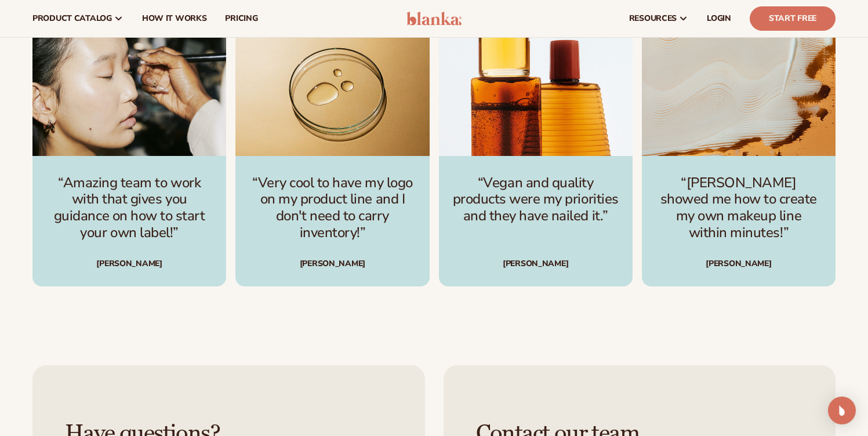 The width and height of the screenshot is (868, 436). What do you see at coordinates (175, 18) in the screenshot?
I see `span: How It Works` at bounding box center [175, 18].